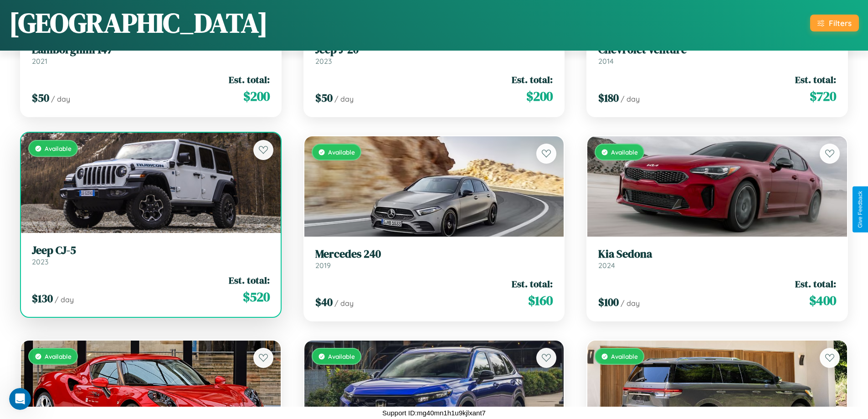 This screenshot has width=868, height=419. What do you see at coordinates (434, 254) in the screenshot?
I see `h3: Mercedes 240` at bounding box center [434, 254].